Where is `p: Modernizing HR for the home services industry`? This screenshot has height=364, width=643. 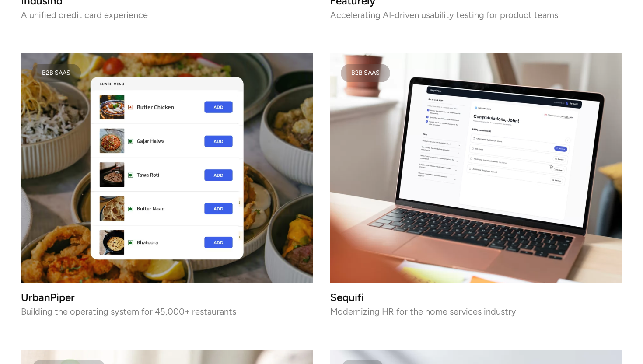 p: Modernizing HR for the home services industry is located at coordinates (476, 311).